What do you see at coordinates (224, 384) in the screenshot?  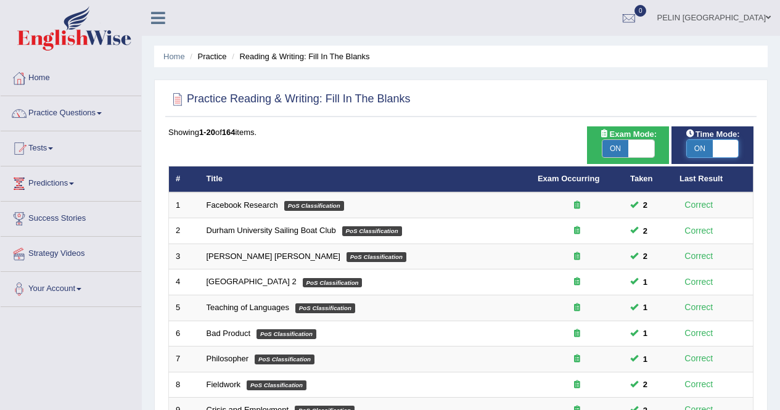 I see `a: Fieldwork` at bounding box center [224, 384].